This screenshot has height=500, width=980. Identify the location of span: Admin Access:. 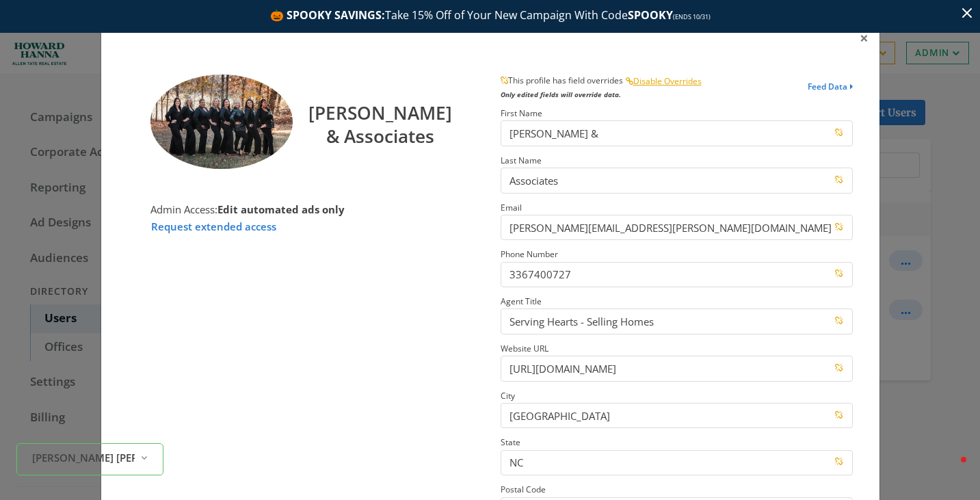
(247, 210).